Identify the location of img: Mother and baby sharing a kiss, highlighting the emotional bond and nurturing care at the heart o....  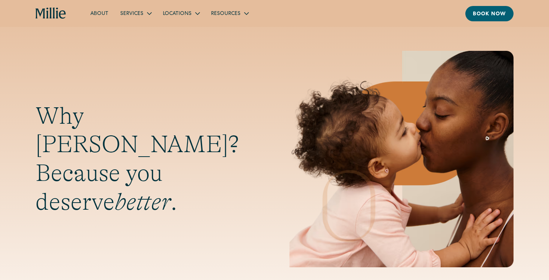
(402, 159).